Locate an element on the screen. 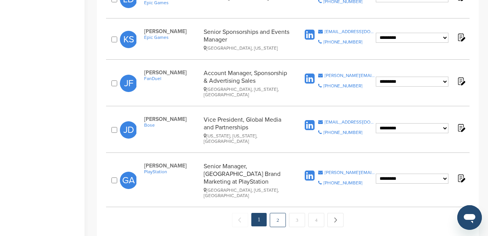 This screenshot has height=236, width=488. div: Account Manager, Sponsorship & Advertising Sales is located at coordinates (248, 83).